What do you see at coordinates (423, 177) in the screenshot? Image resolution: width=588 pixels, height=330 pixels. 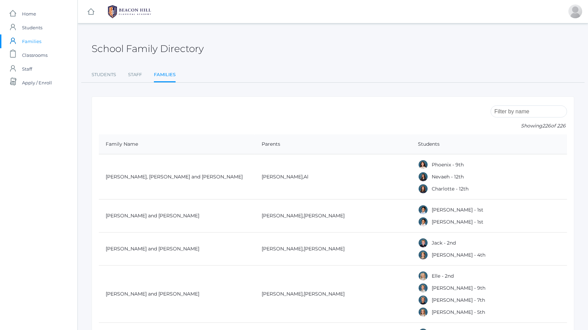 I see `div: Nevaeh Abdulla` at bounding box center [423, 177].